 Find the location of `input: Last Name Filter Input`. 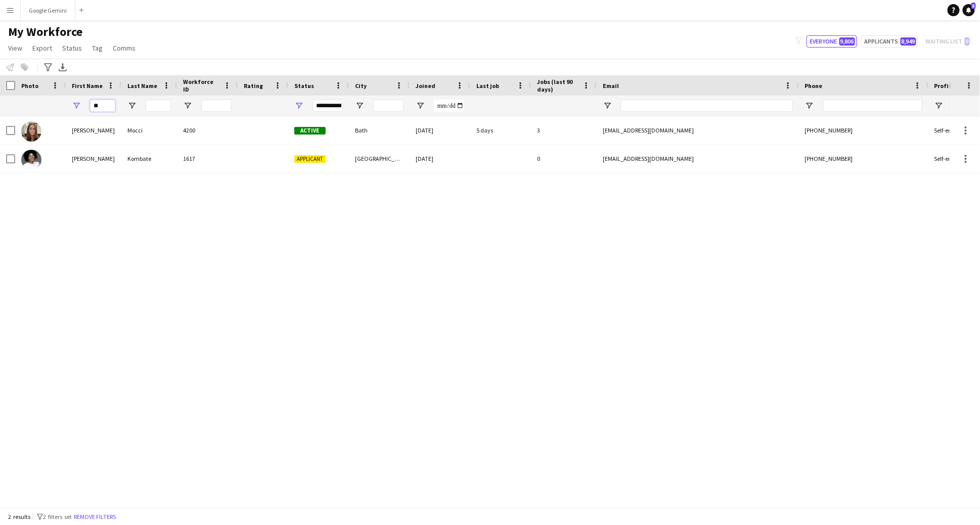

input: Last Name Filter Input is located at coordinates (158, 106).